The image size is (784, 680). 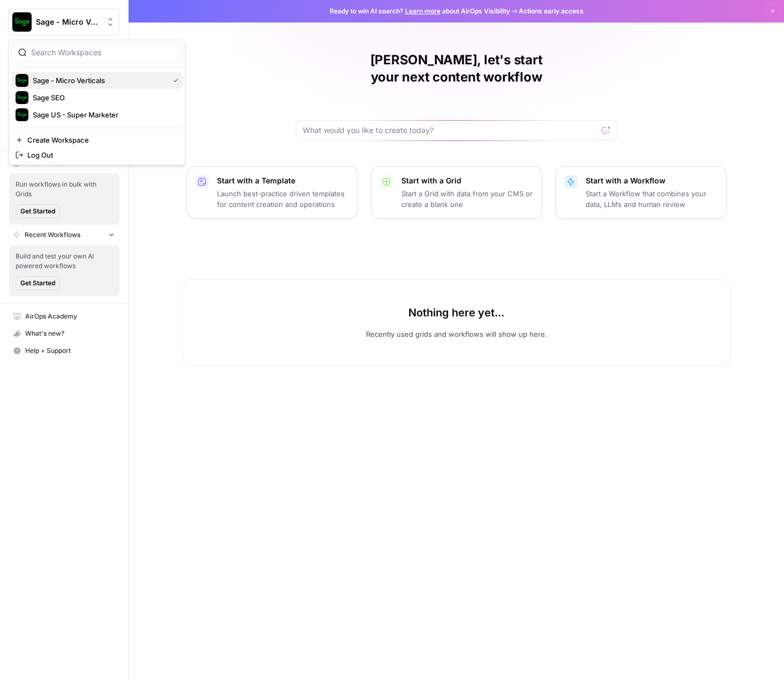 What do you see at coordinates (64, 351) in the screenshot?
I see `button: Help + Support` at bounding box center [64, 351].